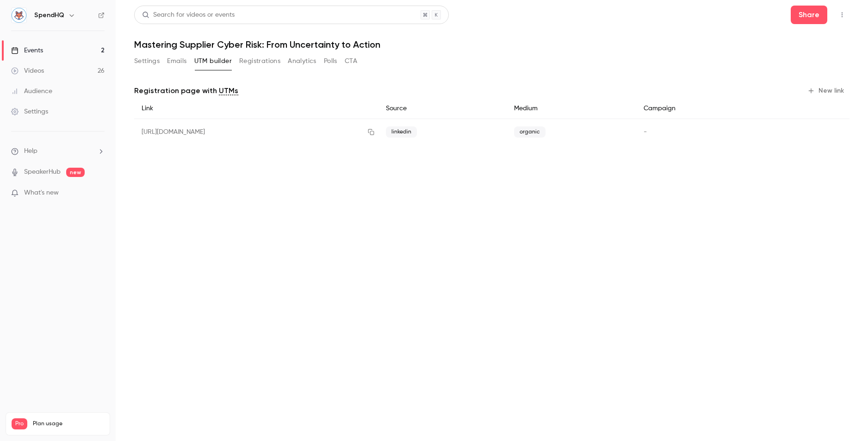  What do you see at coordinates (31, 151) in the screenshot?
I see `span: Help` at bounding box center [31, 151].